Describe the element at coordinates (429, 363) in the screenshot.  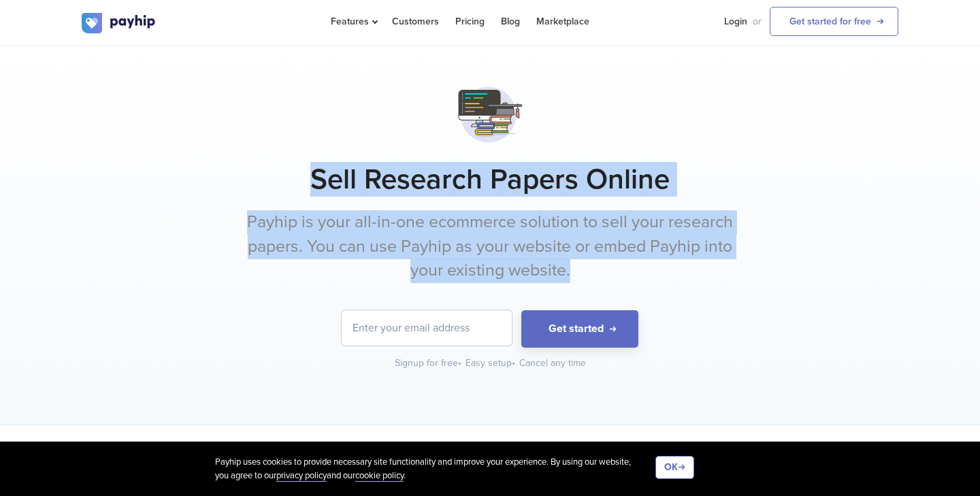
I see `div: Signup for free` at that location.